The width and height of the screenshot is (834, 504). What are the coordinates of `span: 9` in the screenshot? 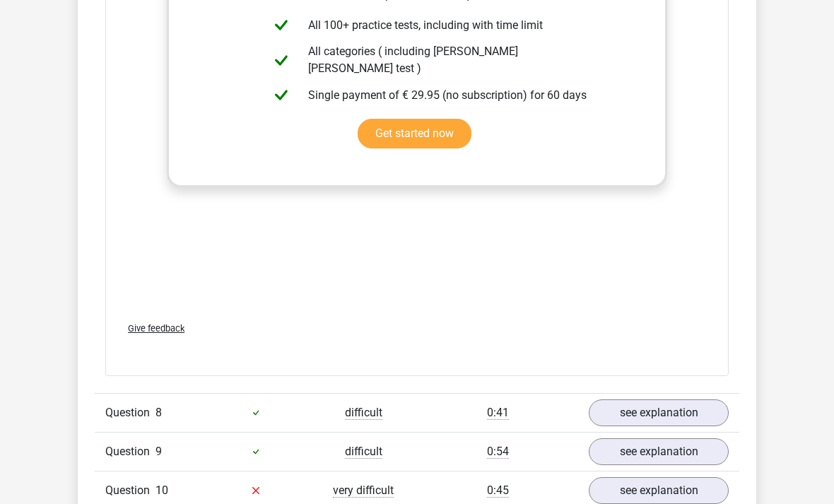 It's located at (158, 451).